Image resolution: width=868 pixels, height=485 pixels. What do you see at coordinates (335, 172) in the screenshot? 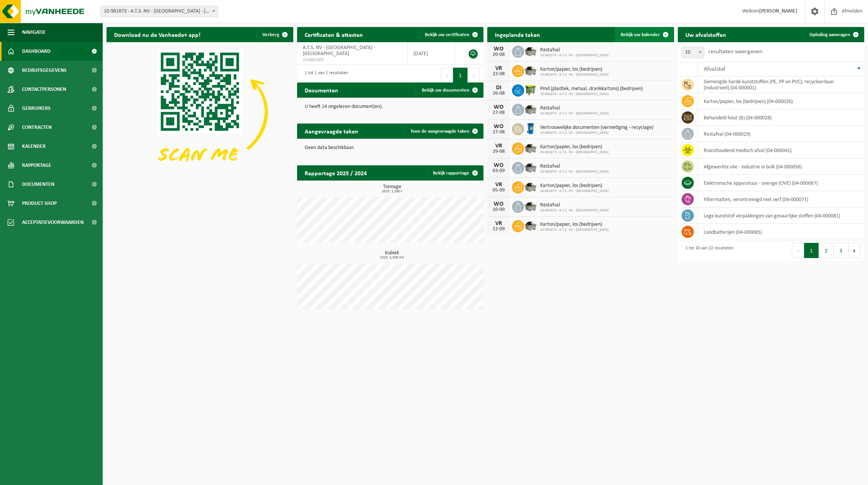
I see `h2: Rapportage 2025 / 2024` at bounding box center [335, 172].